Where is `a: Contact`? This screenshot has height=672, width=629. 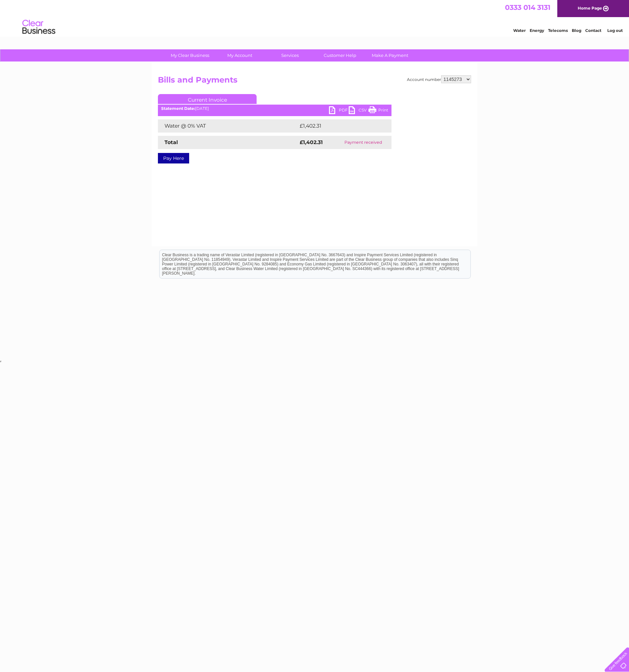 a: Contact is located at coordinates (593, 30).